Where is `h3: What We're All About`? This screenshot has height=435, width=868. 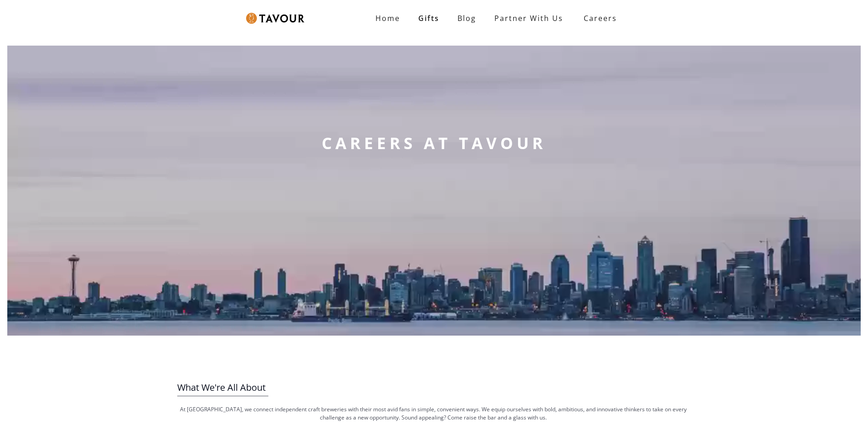 h3: What We're All About is located at coordinates (433, 388).